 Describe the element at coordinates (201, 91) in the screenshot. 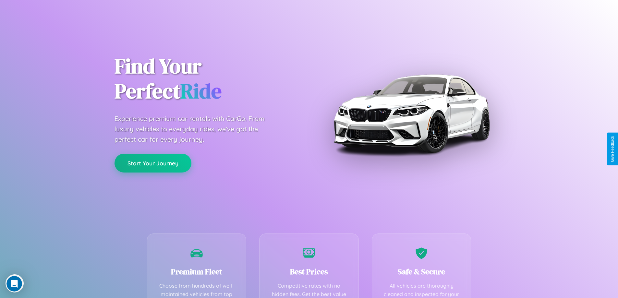

I see `span: Ride` at that location.